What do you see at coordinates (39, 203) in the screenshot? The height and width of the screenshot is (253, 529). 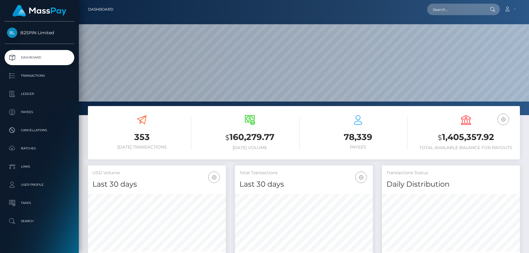 I see `p: Taxes` at bounding box center [39, 203].